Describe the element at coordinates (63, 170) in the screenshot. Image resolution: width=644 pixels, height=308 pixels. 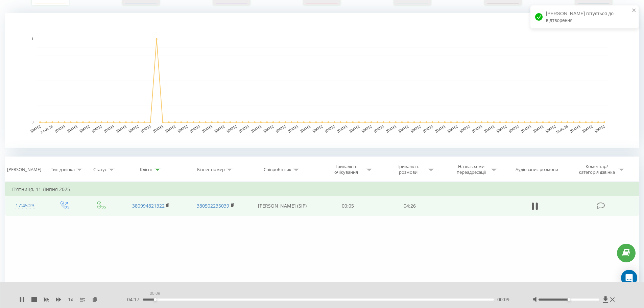
I see `div: Тип дзвінка` at that location.